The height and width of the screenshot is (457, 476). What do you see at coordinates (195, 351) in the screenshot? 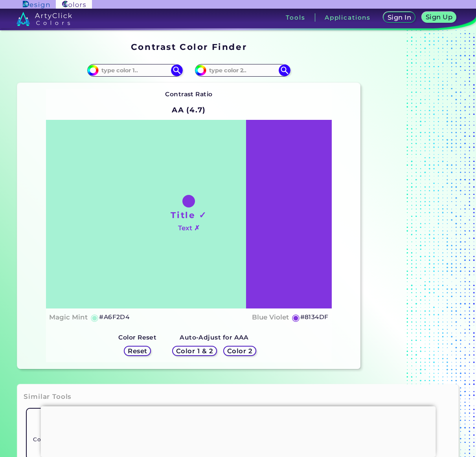
I see `h5: Color 1 & 2` at bounding box center [195, 351].